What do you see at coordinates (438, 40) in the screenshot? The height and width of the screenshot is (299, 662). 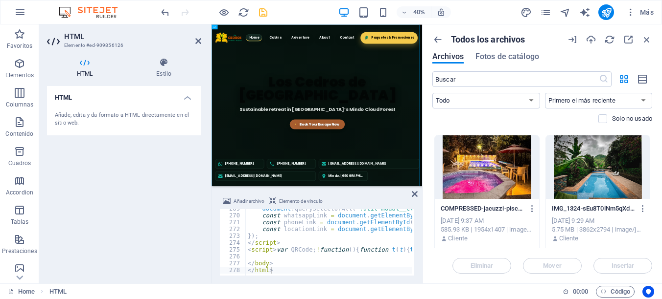 I see `i: Mostrar todas las carpetas` at bounding box center [438, 40].